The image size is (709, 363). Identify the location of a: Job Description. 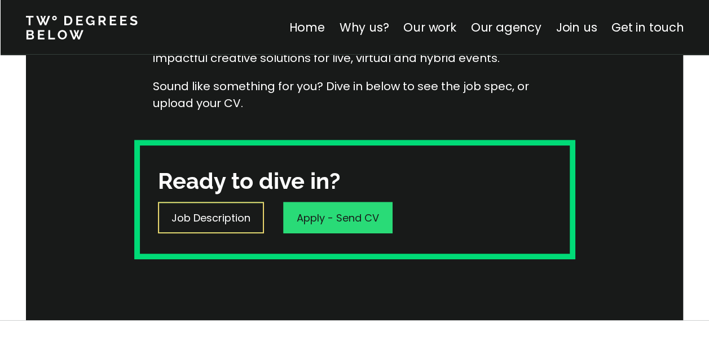
(211, 218).